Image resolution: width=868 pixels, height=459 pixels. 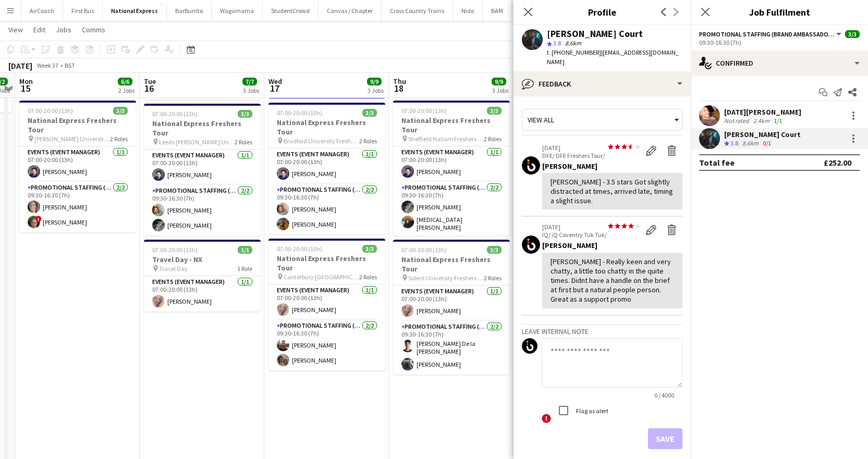 What do you see at coordinates (202, 259) in the screenshot?
I see `h3: Travel Day - NX` at bounding box center [202, 259].